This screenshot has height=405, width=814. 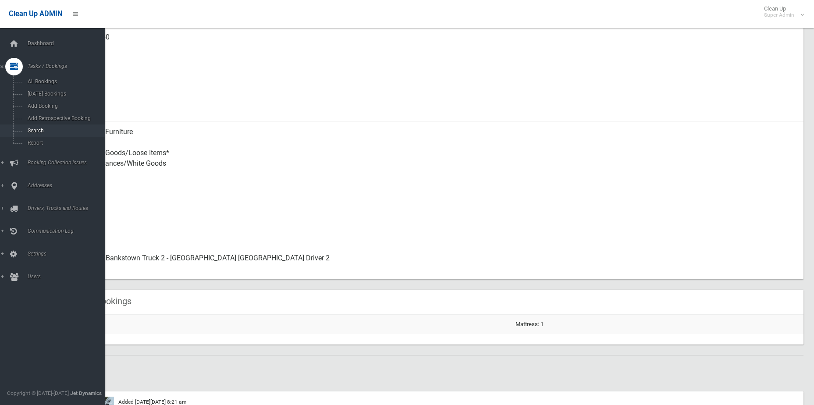 I want to click on span: Add Booking, so click(x=64, y=106).